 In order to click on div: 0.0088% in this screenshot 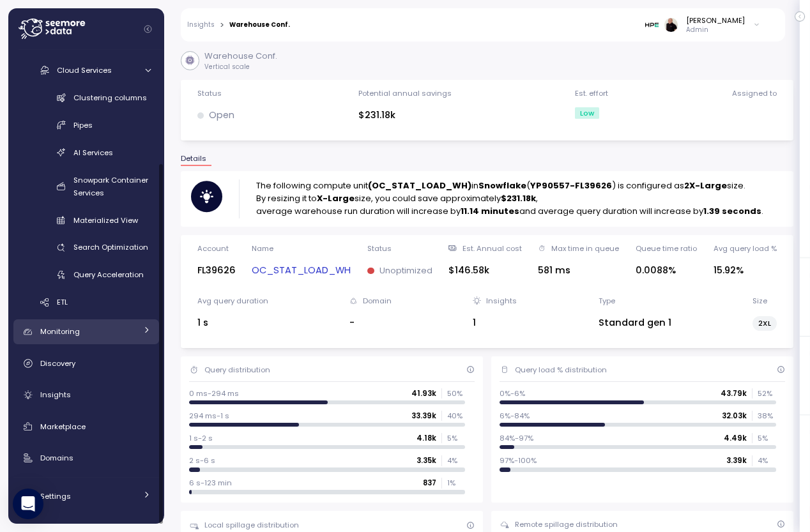, I will do `click(667, 270)`.